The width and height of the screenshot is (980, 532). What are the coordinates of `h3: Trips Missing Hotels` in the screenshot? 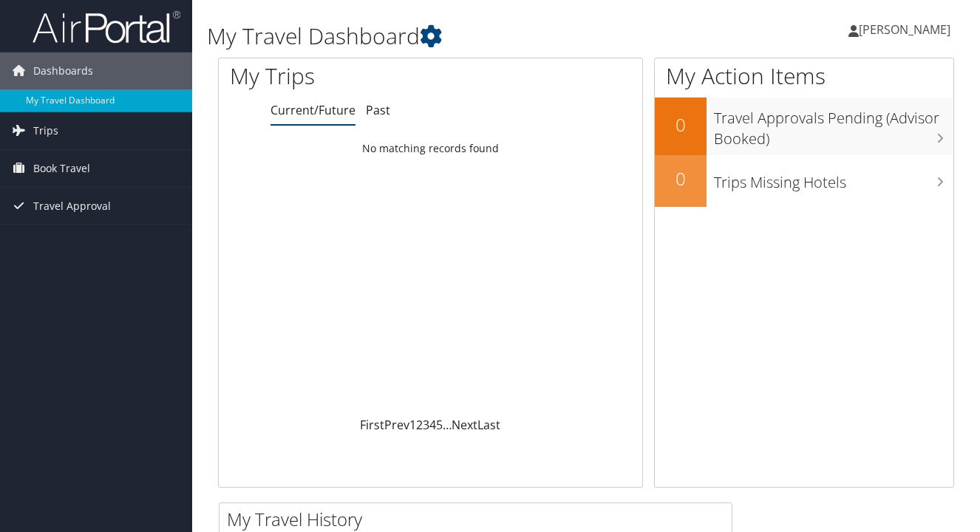 It's located at (834, 179).